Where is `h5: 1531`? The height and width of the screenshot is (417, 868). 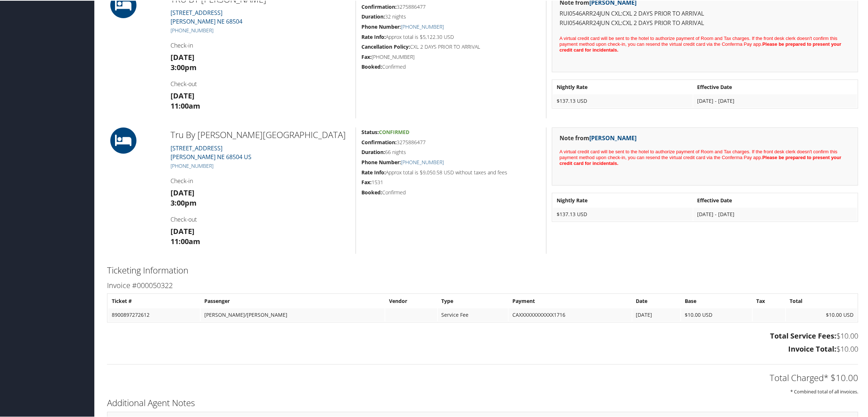 h5: 1531 is located at coordinates (451, 181).